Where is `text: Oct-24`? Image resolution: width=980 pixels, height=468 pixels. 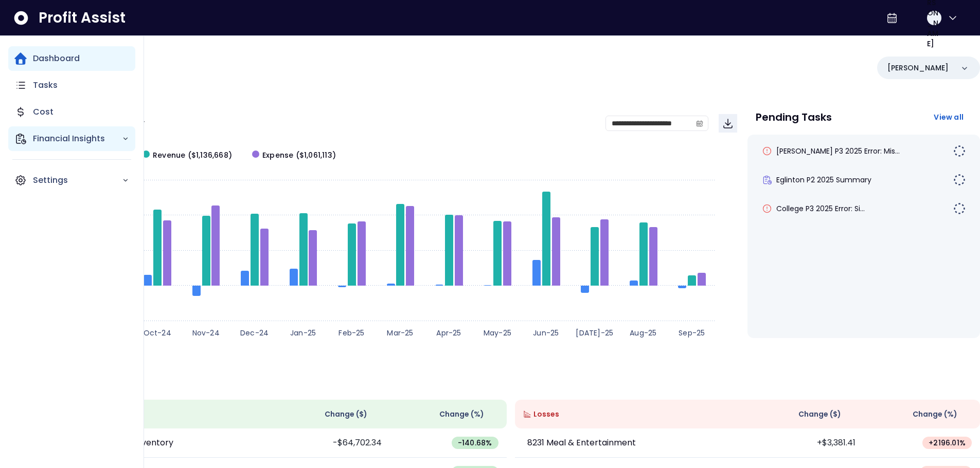
text: Oct-24 is located at coordinates (158, 333).